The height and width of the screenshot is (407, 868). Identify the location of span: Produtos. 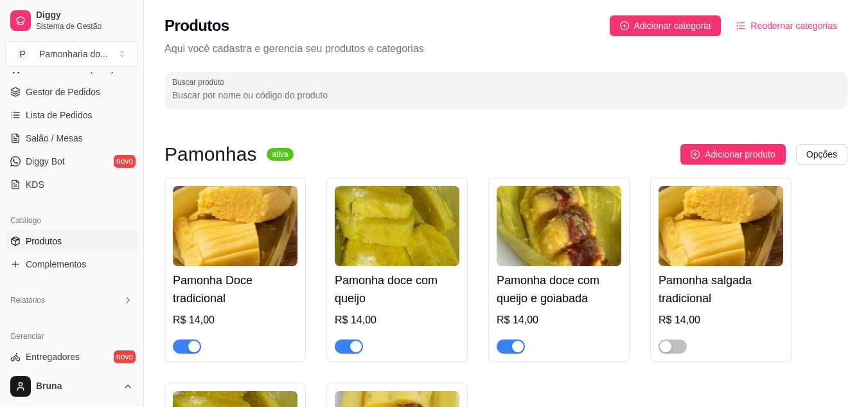
(43, 241).